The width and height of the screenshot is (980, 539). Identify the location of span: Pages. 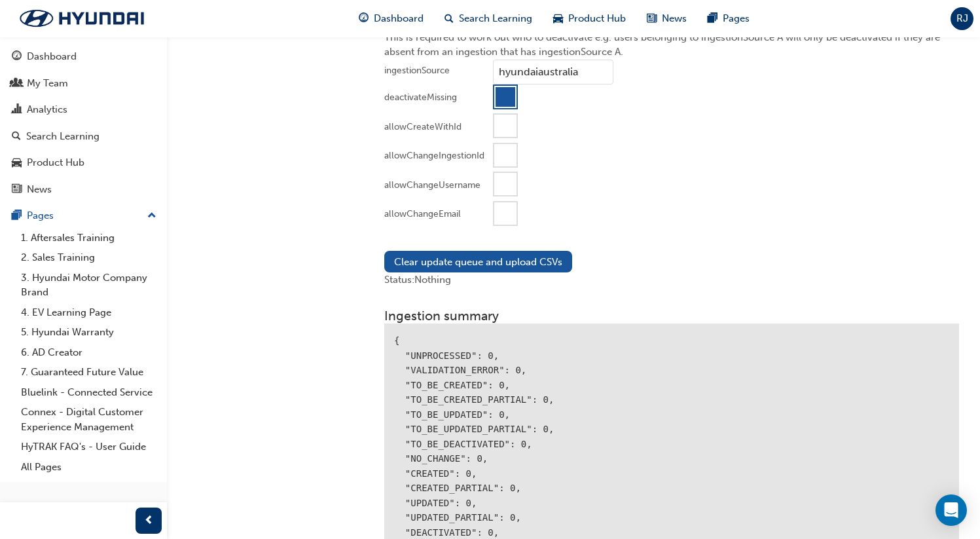
(736, 19).